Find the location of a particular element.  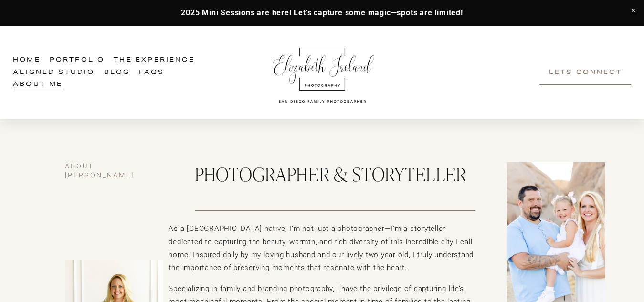

a: folder dropdown is located at coordinates (154, 61).